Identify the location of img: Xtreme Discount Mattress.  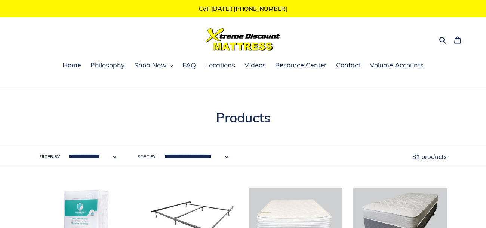
(243, 39).